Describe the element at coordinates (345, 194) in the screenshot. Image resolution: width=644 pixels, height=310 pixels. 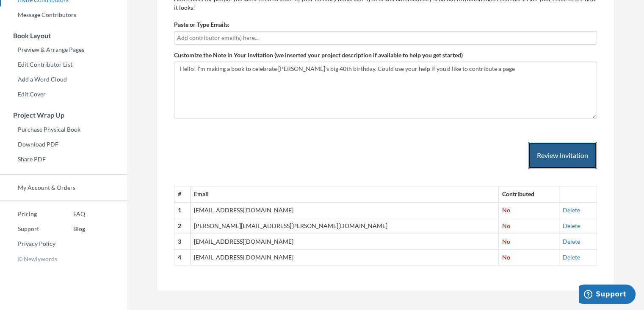
I see `th: Email` at that location.